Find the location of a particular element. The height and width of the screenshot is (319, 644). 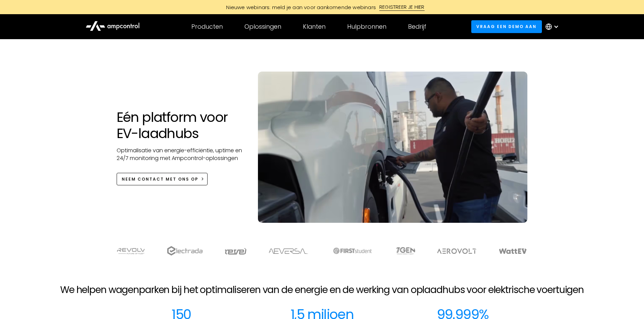

div: Oplossingen is located at coordinates (263, 27).